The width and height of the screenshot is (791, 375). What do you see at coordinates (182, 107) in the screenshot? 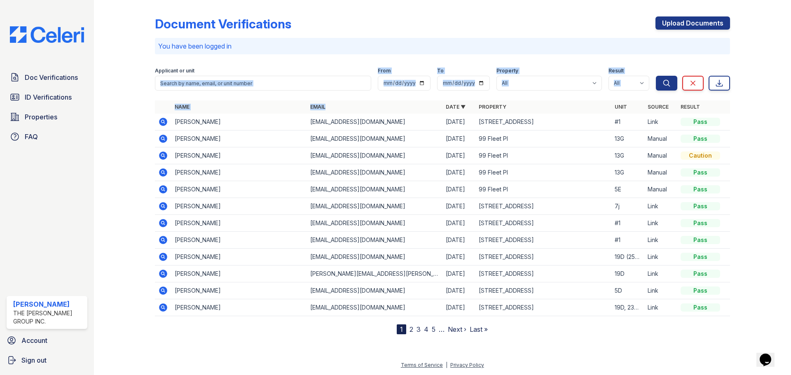
I see `a: Name` at bounding box center [182, 107].